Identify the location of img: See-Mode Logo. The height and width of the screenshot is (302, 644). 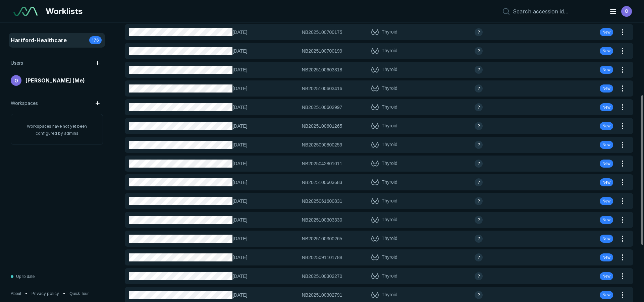
(25, 11).